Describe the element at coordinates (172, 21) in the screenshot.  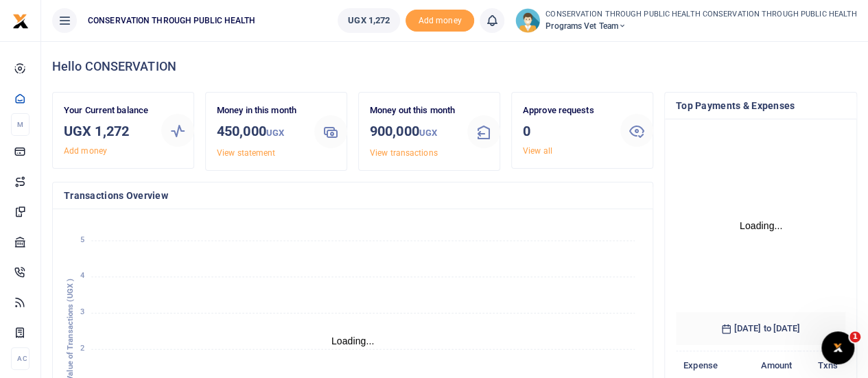
I see `span: CONSERVATION THROUGH PUBLIC HEALTH` at that location.